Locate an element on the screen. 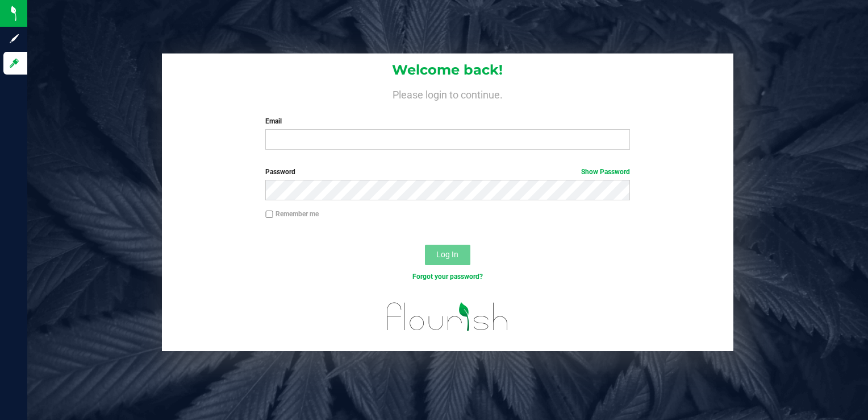  span: Password is located at coordinates (280, 172).